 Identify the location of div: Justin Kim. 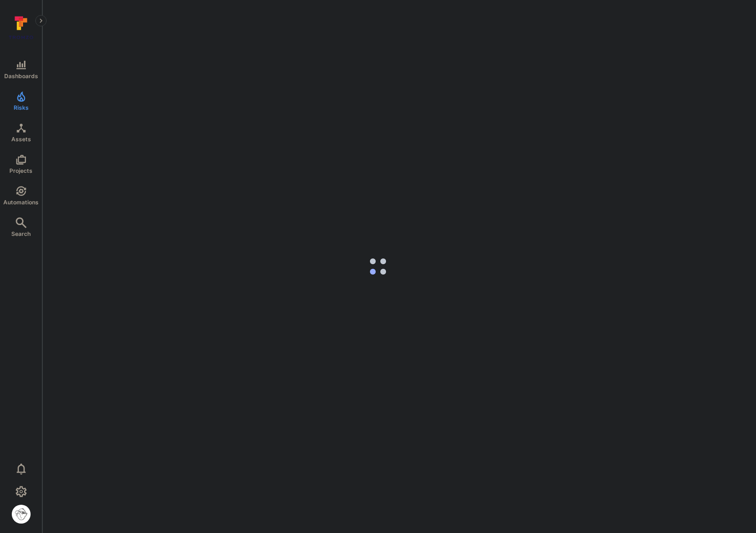
(21, 514).